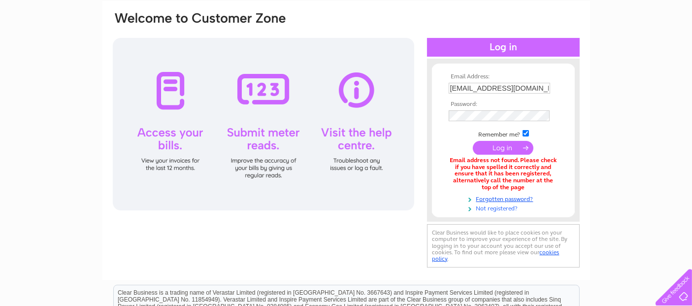 The width and height of the screenshot is (692, 306). Describe the element at coordinates (496, 255) in the screenshot. I see `a: cookies policy` at that location.